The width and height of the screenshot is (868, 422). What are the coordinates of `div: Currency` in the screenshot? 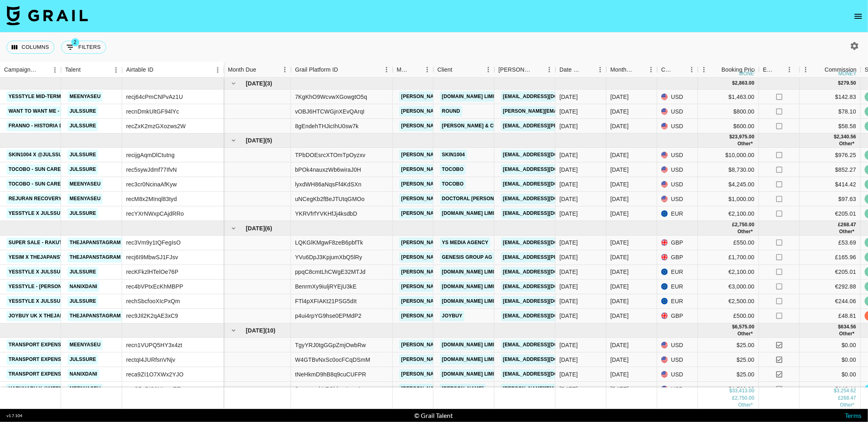 It's located at (668, 69).